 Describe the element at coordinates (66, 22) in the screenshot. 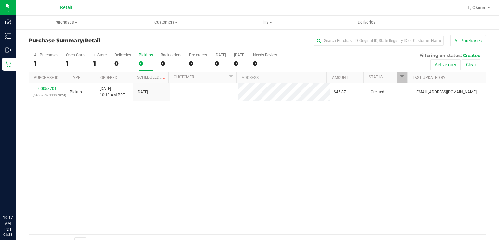

I see `a: Purchases` at that location.